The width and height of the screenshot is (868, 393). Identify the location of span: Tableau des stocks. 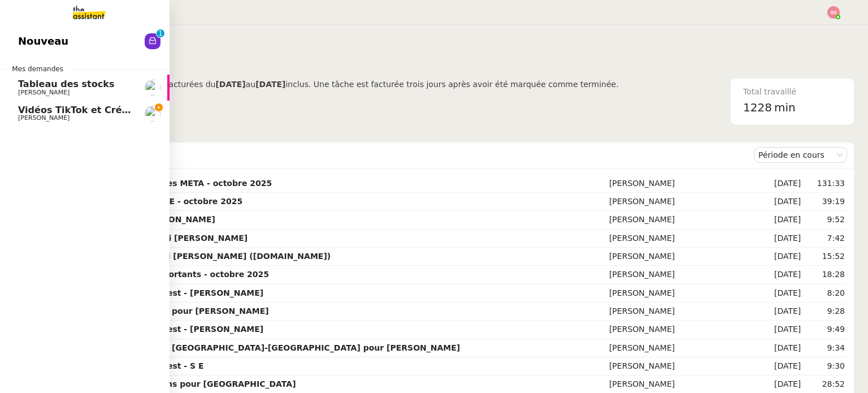
(66, 83).